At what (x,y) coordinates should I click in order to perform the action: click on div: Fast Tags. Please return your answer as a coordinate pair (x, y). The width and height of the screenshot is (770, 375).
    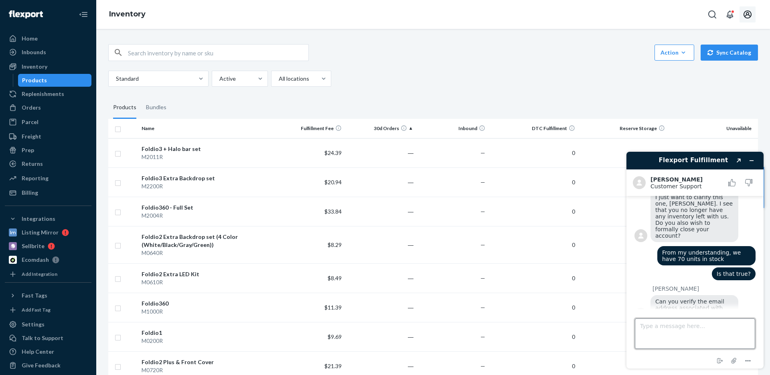
    Looking at the image, I should click on (34, 295).